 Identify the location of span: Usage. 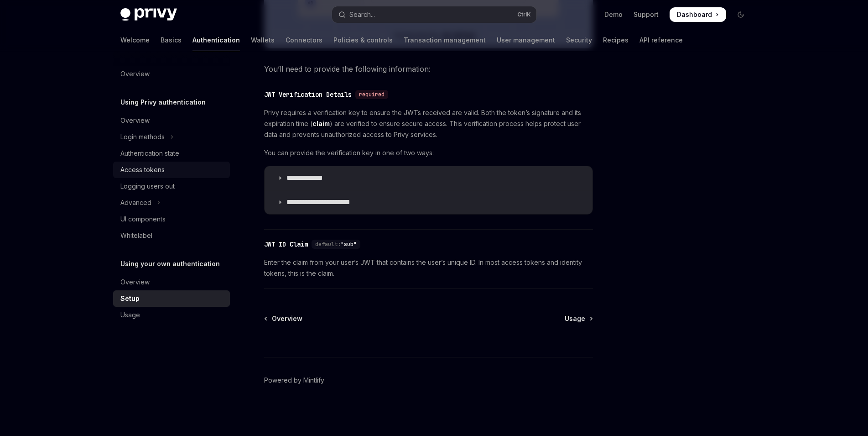
(574, 319).